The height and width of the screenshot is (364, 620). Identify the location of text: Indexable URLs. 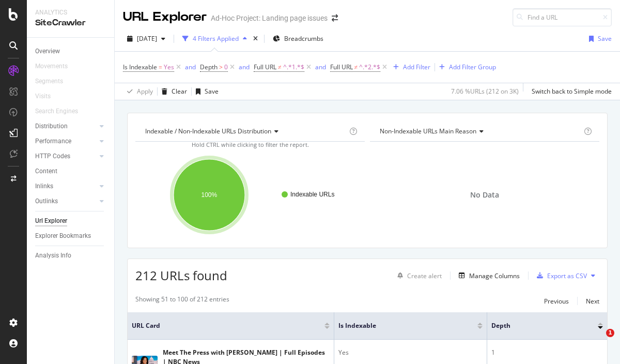
(312, 194).